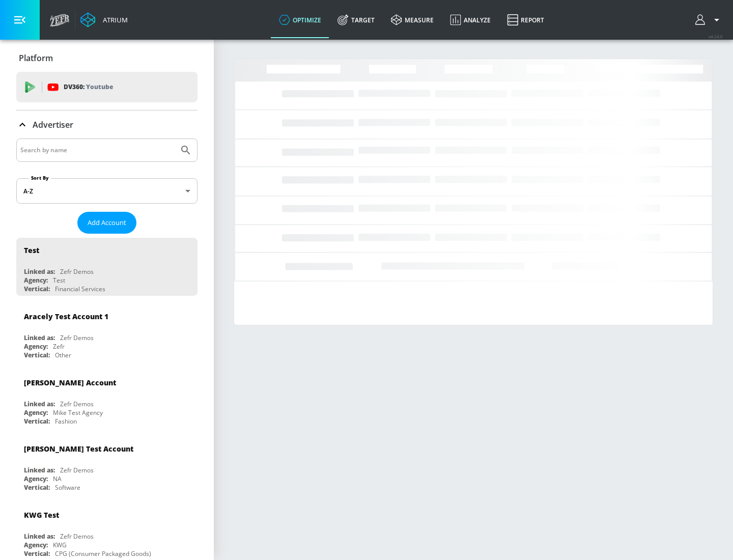 The height and width of the screenshot is (560, 733). What do you see at coordinates (107, 87) in the screenshot?
I see `div: DV360: Youtube` at bounding box center [107, 87].